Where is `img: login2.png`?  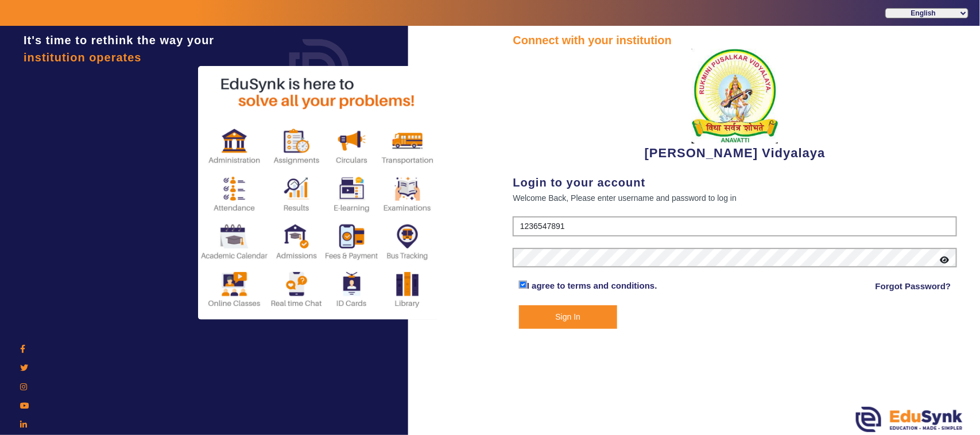 img: login2.png is located at coordinates (319, 193).